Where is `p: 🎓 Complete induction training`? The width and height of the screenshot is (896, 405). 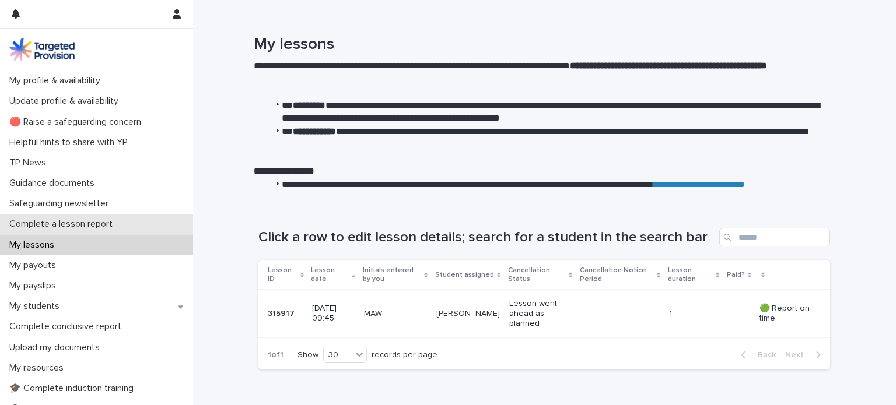 p: 🎓 Complete induction training is located at coordinates (73, 388).